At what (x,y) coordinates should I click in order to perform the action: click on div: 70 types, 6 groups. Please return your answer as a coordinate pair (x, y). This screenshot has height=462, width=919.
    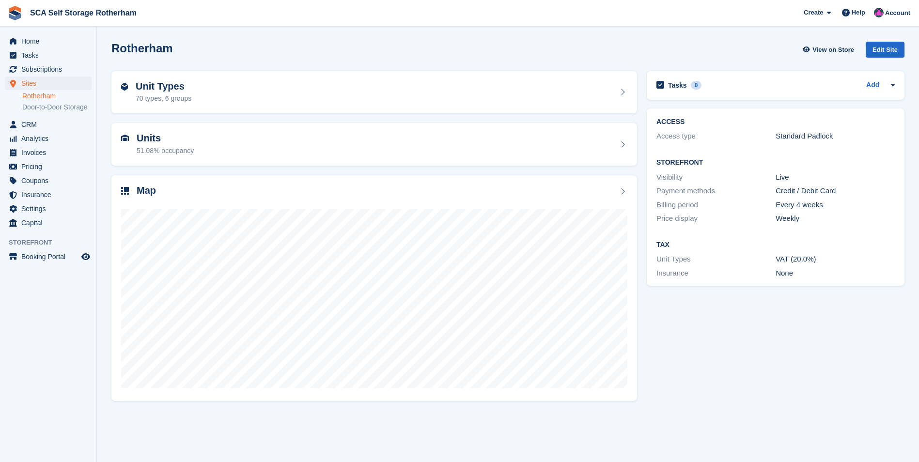
    Looking at the image, I should click on (163, 98).